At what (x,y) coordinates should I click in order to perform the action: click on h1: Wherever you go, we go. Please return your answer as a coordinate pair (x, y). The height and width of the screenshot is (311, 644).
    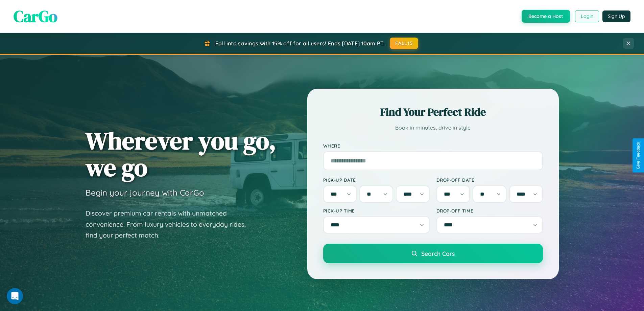
    Looking at the image, I should click on (181, 154).